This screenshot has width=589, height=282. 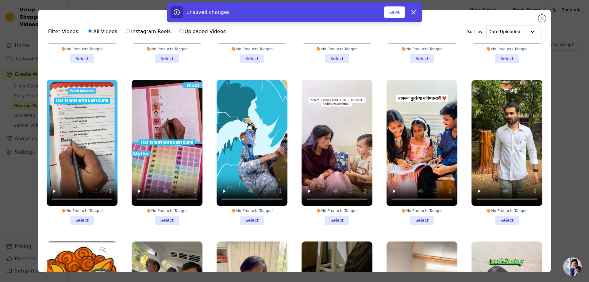 I want to click on div: Sort by:, so click(x=504, y=32).